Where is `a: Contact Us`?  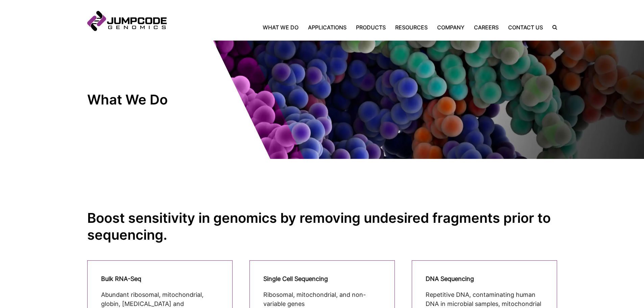 a: Contact Us is located at coordinates (525, 27).